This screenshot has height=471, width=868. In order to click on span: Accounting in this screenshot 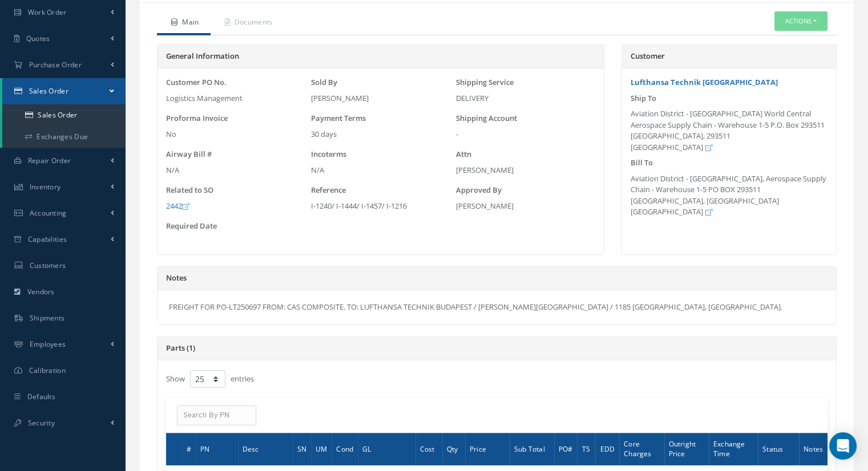, I will do `click(48, 212)`.